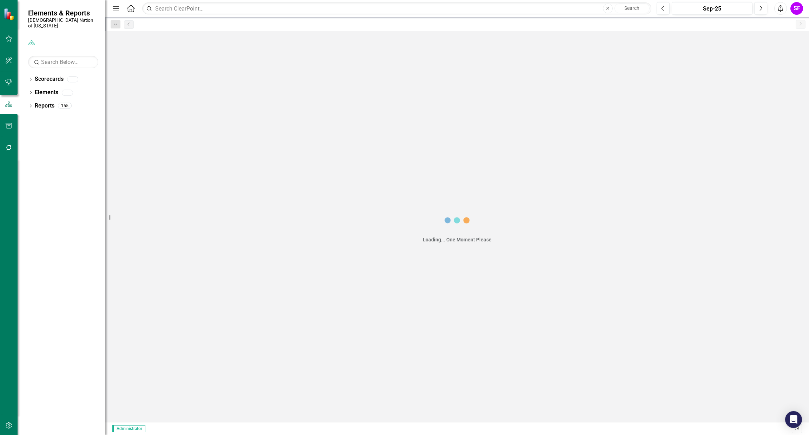 Image resolution: width=809 pixels, height=435 pixels. What do you see at coordinates (397, 8) in the screenshot?
I see `input: Search ClearPoint...` at bounding box center [397, 8].